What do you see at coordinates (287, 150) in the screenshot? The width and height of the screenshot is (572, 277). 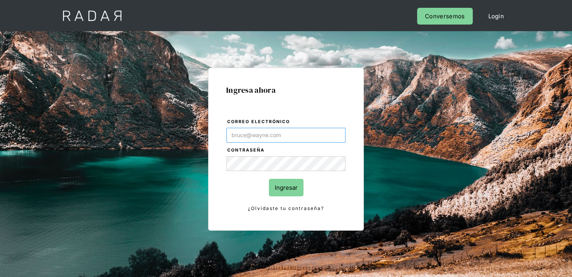 I see `label: Contraseña` at bounding box center [287, 150].